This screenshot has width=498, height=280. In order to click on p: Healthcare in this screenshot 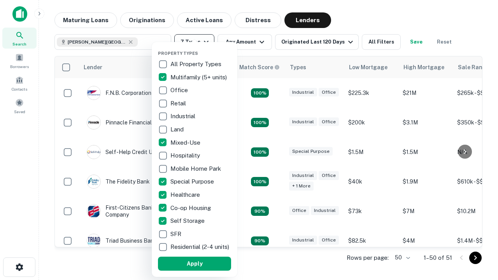, I will do `click(186, 195)`.